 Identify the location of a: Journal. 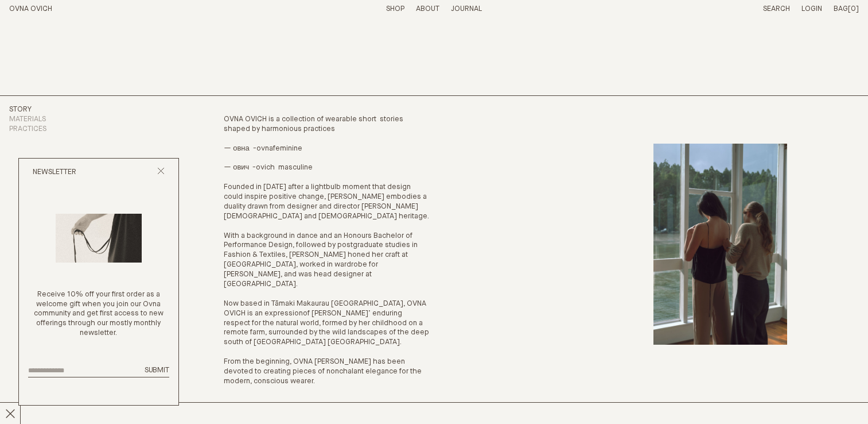
(467, 9).